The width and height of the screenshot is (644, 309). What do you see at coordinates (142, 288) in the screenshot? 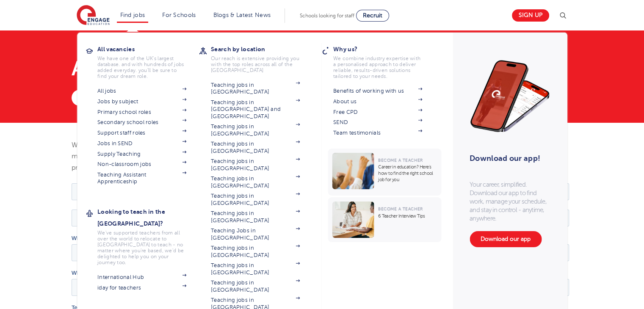
I see `a: iday for teachers` at bounding box center [142, 288].